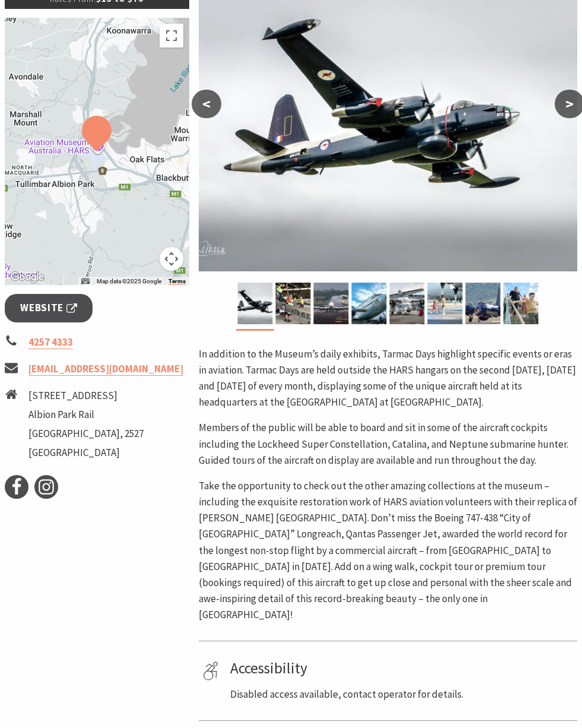  What do you see at coordinates (27, 278) in the screenshot?
I see `img: Google` at bounding box center [27, 278].